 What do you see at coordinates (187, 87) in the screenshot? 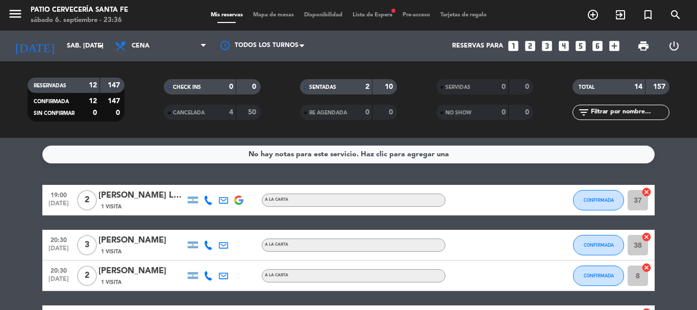
I see `span: CHECK INS` at bounding box center [187, 87].